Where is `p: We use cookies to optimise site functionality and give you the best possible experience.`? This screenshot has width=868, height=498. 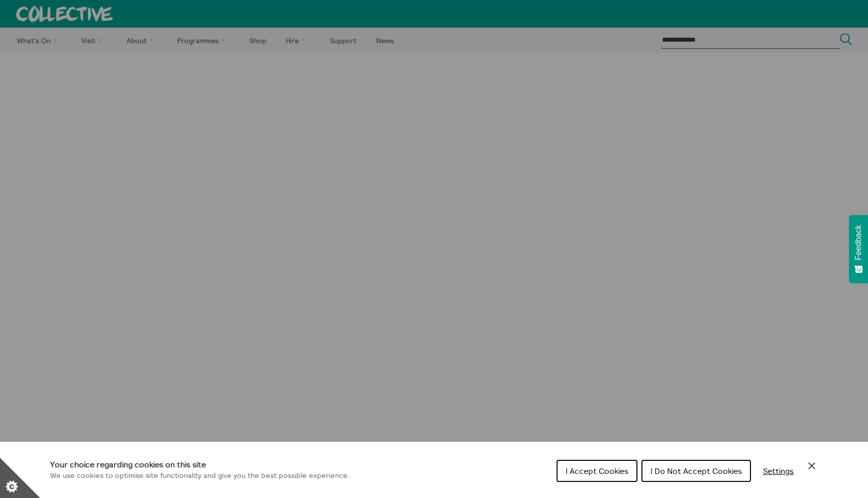
p: We use cookies to optimise site functionality and give you the best possible experience. is located at coordinates (200, 476).